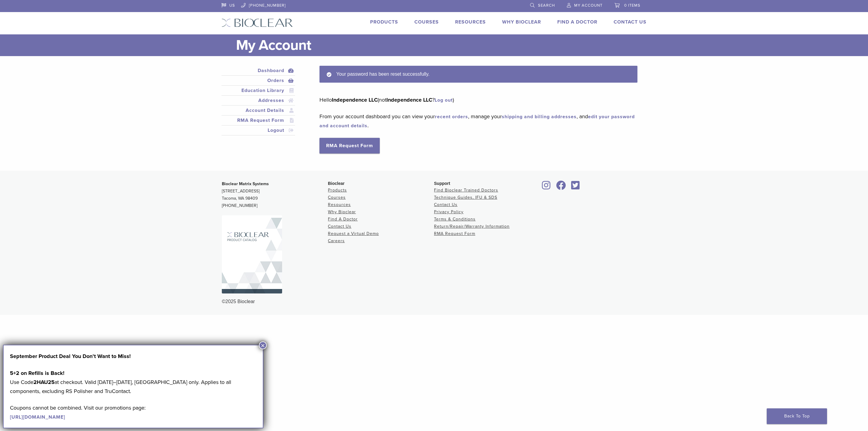  Describe the element at coordinates (258, 80) in the screenshot. I see `a: Orders` at that location.